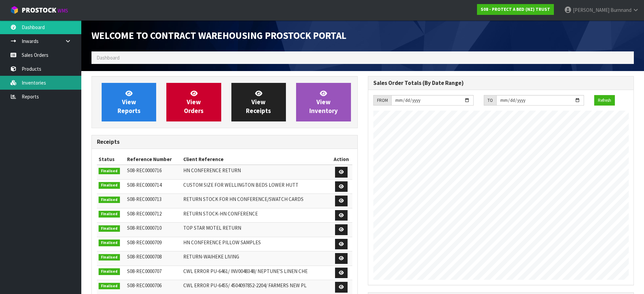 The width and height of the screenshot is (644, 294). I want to click on span: RETURN STOCK FOR HN CONFERENCE/SWATCH CARDS, so click(243, 199).